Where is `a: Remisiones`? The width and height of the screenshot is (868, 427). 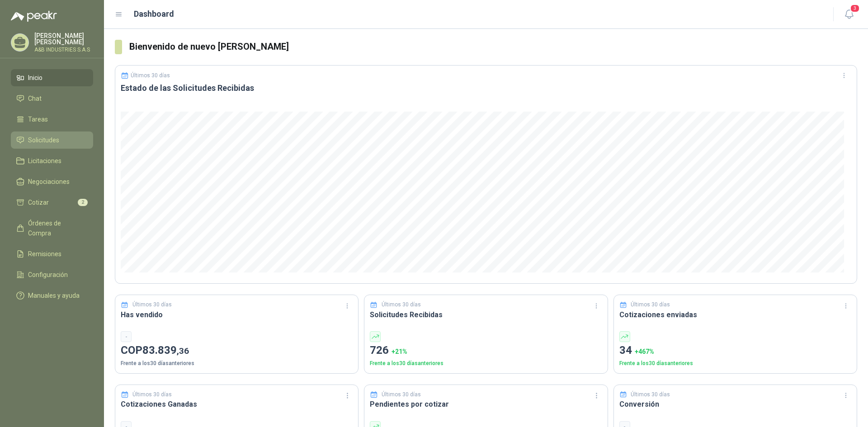
a: Remisiones is located at coordinates (52, 254).